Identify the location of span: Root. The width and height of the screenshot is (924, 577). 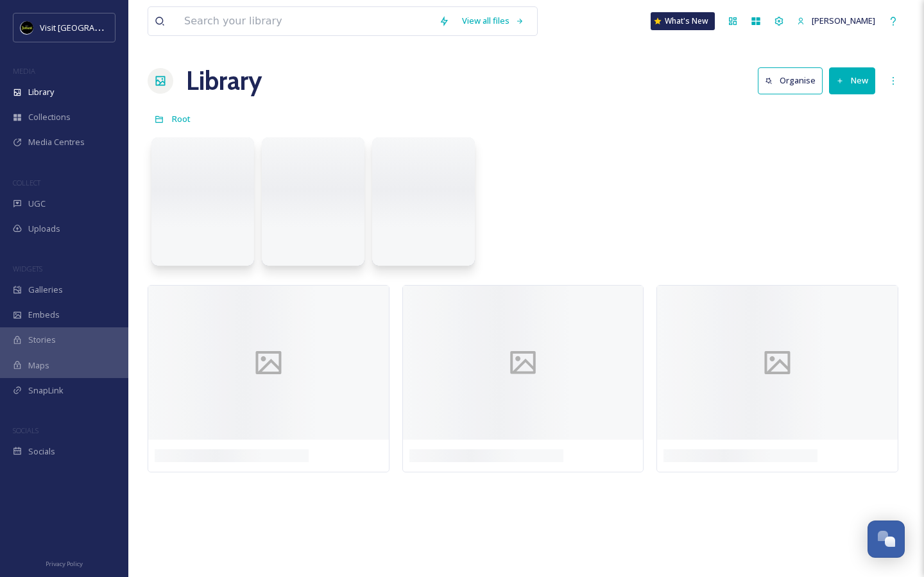
(181, 119).